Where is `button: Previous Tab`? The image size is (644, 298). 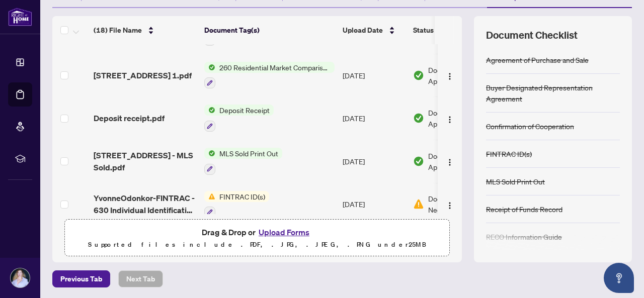 button: Previous Tab is located at coordinates (81, 279).